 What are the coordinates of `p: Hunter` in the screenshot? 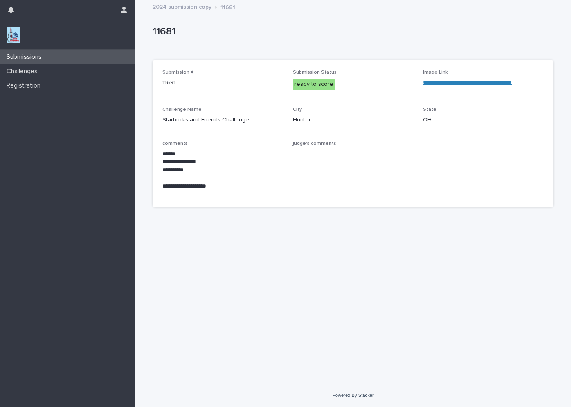 It's located at (353, 120).